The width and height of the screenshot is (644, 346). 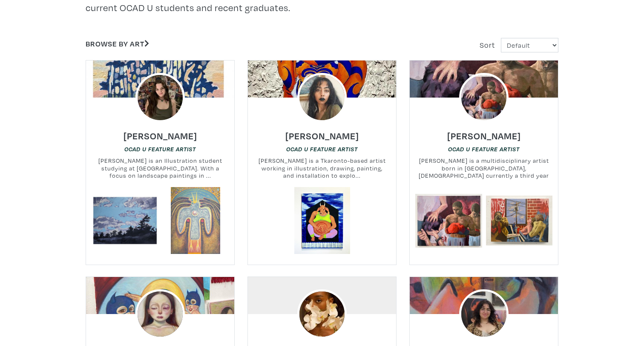 What do you see at coordinates (117, 43) in the screenshot?
I see `a: Browse by Art` at bounding box center [117, 43].